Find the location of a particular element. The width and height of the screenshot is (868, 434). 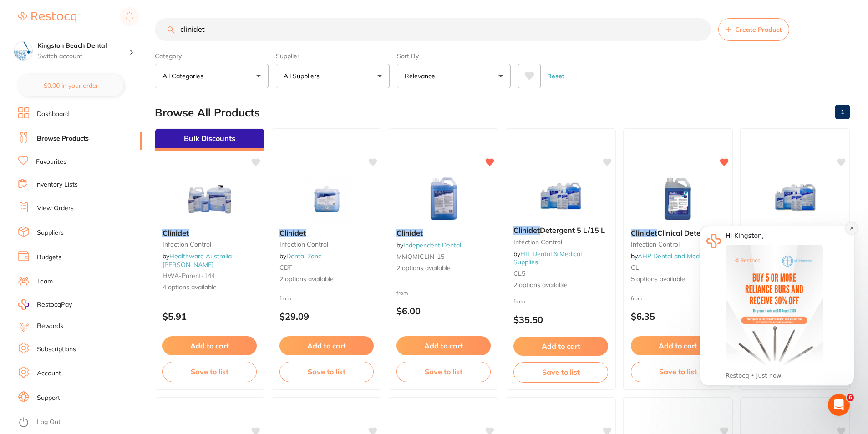

p: Switch account is located at coordinates (83, 57).